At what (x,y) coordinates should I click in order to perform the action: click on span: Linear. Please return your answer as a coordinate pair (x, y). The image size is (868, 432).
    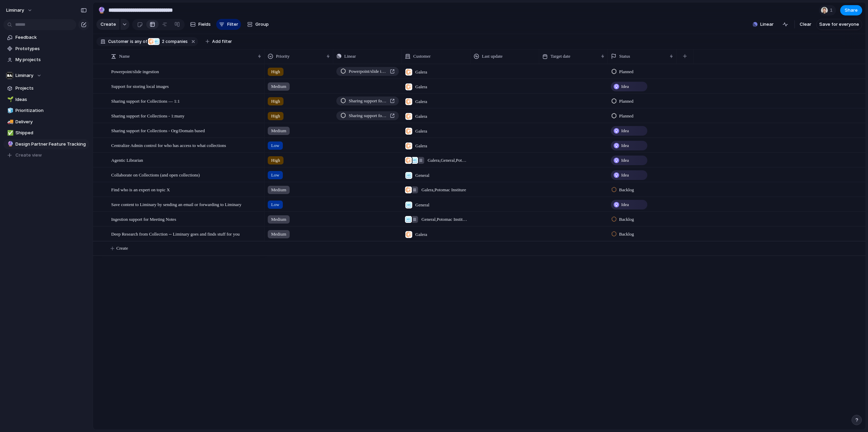
    Looking at the image, I should click on (766, 24).